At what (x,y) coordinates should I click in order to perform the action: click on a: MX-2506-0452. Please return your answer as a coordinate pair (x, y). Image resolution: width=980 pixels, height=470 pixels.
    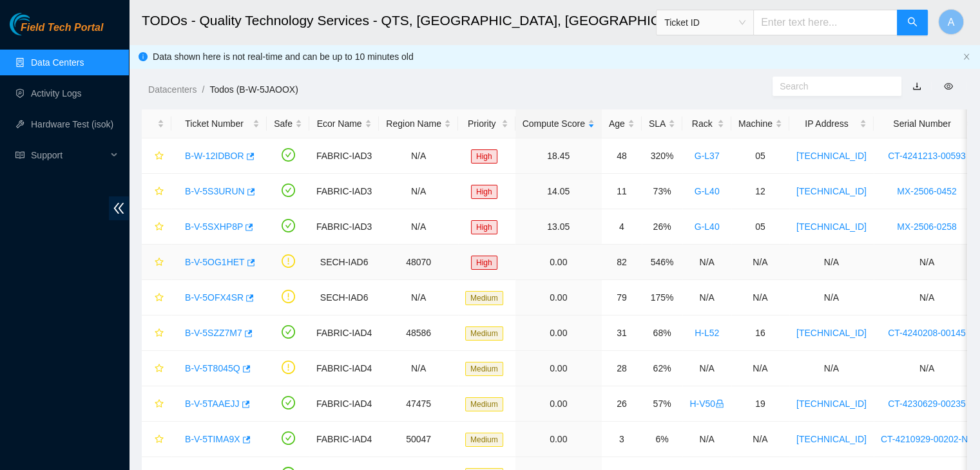
    Looking at the image, I should click on (926, 191).